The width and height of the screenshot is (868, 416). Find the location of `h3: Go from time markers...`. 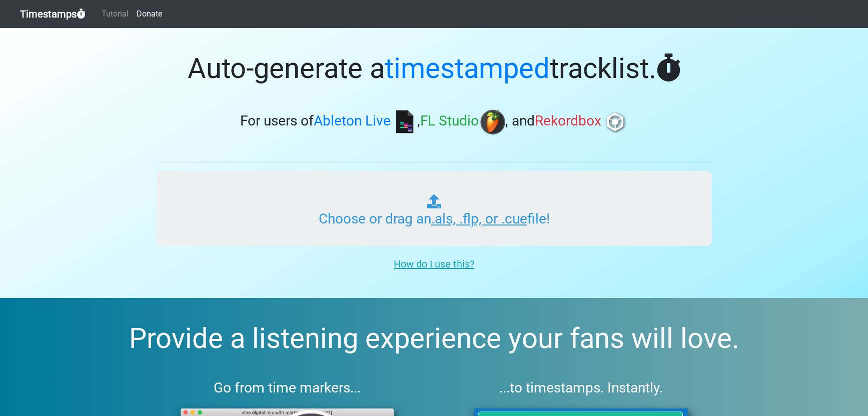

h3: Go from time markers... is located at coordinates (287, 387).